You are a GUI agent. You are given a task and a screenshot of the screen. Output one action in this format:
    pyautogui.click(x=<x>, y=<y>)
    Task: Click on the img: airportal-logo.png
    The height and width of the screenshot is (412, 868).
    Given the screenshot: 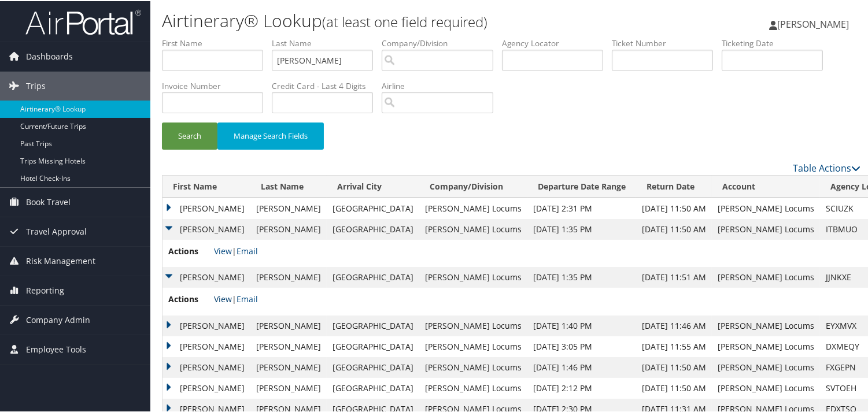 What is the action you would take?
    pyautogui.click(x=83, y=21)
    